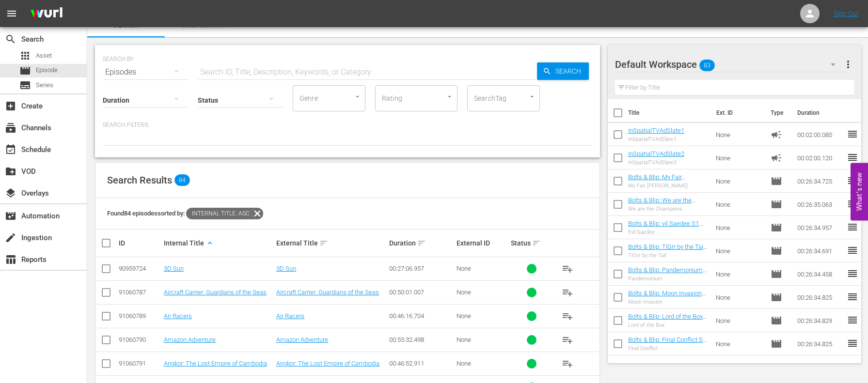 This screenshot has height=383, width=868. I want to click on td: 00:26:34.458, so click(820, 274).